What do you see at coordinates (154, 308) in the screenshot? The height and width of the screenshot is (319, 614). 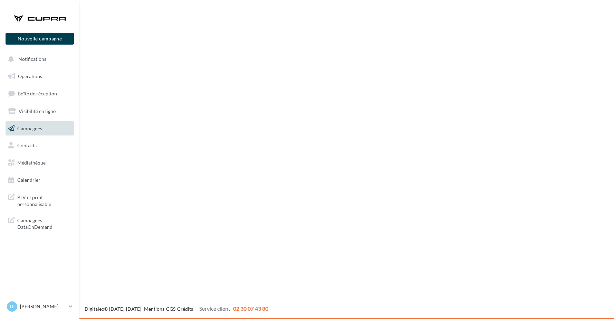 I see `a: Mentions` at bounding box center [154, 308].